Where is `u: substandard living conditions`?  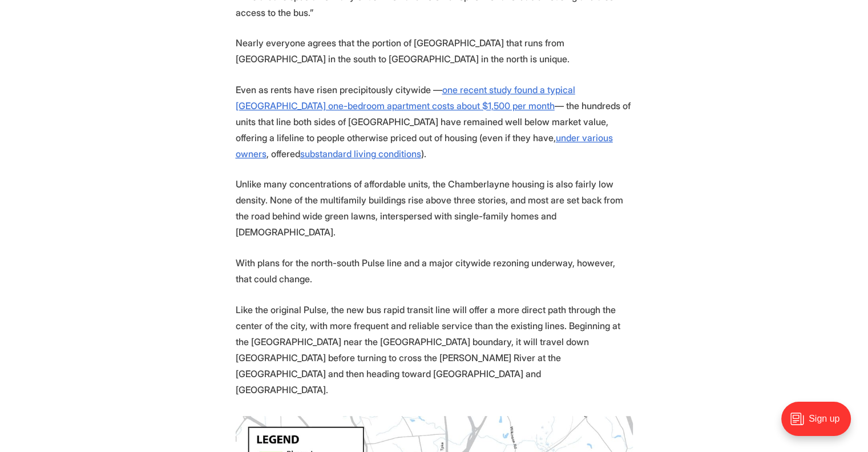
u: substandard living conditions is located at coordinates (361, 153).